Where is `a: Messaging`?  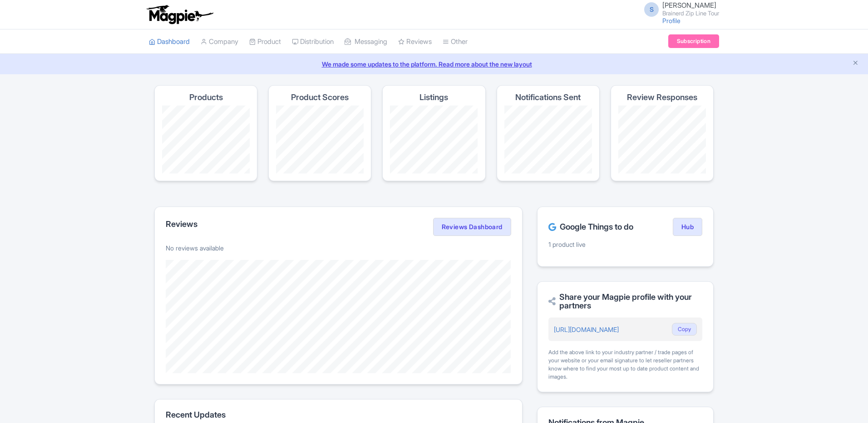
a: Messaging is located at coordinates (366, 41).